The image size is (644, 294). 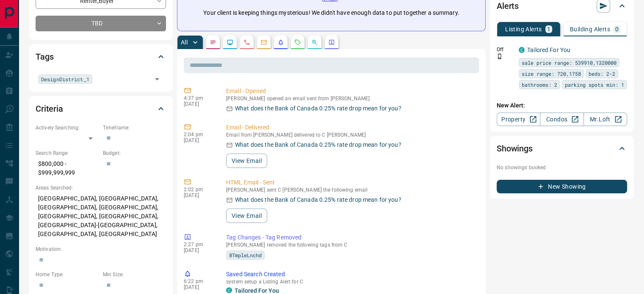 What do you see at coordinates (562, 168) in the screenshot?
I see `p: No showings booked` at bounding box center [562, 168].